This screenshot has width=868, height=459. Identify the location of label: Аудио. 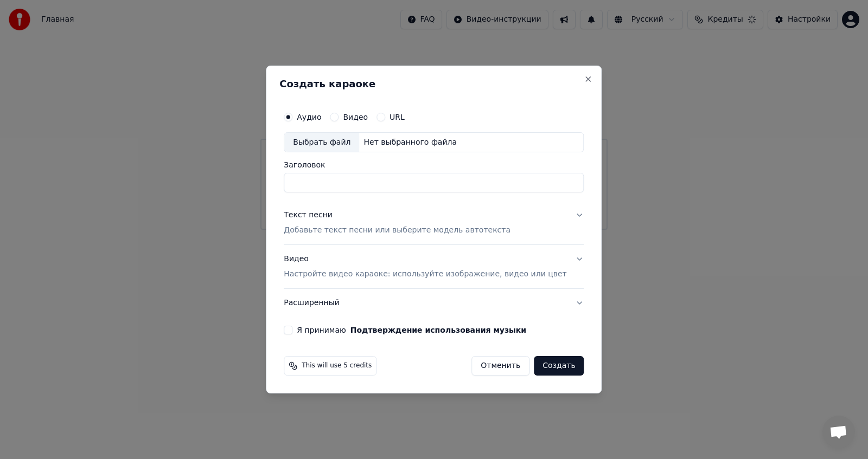
(309, 117).